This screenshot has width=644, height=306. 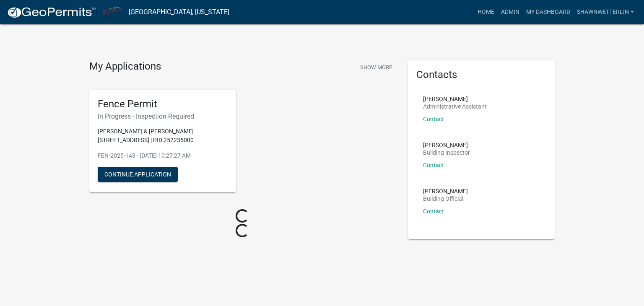 I want to click on a: ShawnWetterlin, so click(x=605, y=13).